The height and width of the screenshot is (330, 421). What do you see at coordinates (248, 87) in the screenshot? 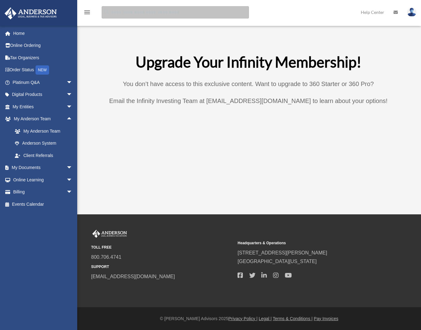
I see `p: You don’t have access to this exclusive content. Want to upgrade to 360 Starter or 360 Pro?` at bounding box center [248, 87].